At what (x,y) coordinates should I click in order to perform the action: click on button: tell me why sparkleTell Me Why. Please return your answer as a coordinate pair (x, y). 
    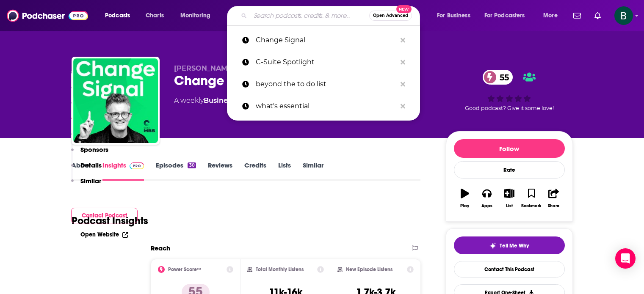
    Looking at the image, I should click on (509, 245).